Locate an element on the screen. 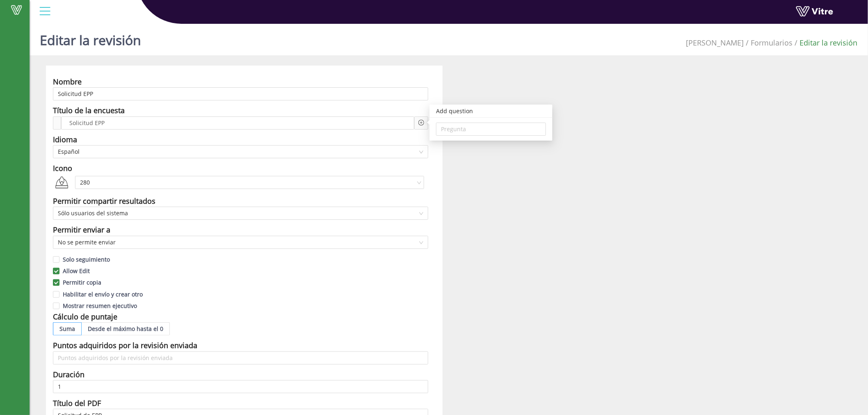  input: Nombre is located at coordinates (240, 94).